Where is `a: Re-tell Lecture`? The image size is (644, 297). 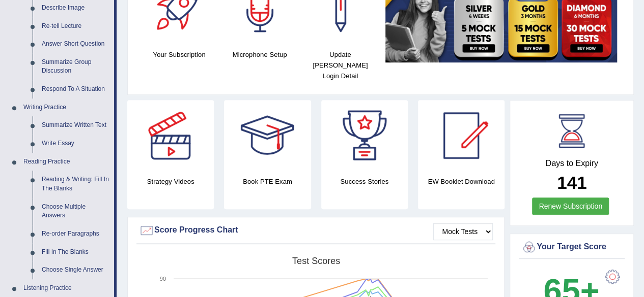
a: Re-tell Lecture is located at coordinates (76, 26).